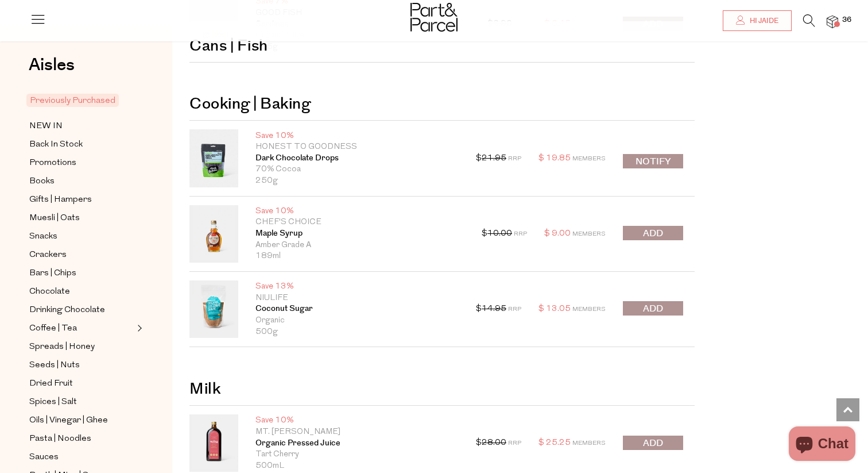 The width and height of the screenshot is (868, 473). What do you see at coordinates (81, 457) in the screenshot?
I see `a: Sauces` at bounding box center [81, 457].